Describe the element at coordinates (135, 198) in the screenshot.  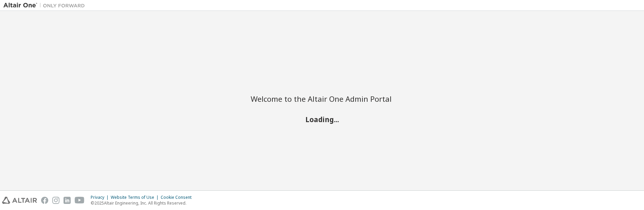
I see `div: Website Terms of Use` at that location.